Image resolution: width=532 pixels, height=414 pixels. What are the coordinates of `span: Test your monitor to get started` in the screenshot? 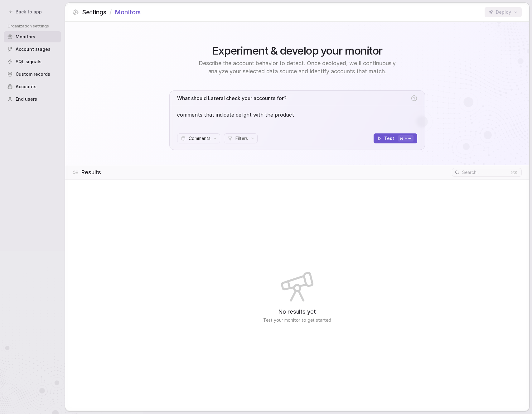 It's located at (297, 320).